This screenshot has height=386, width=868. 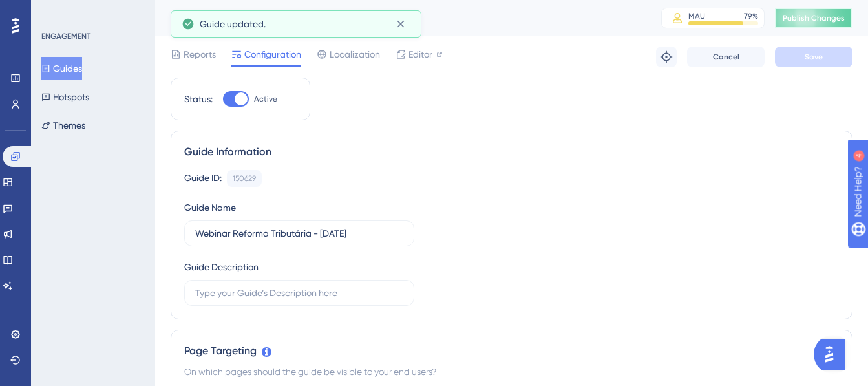 What do you see at coordinates (751, 16) in the screenshot?
I see `div: 79 %` at bounding box center [751, 16].